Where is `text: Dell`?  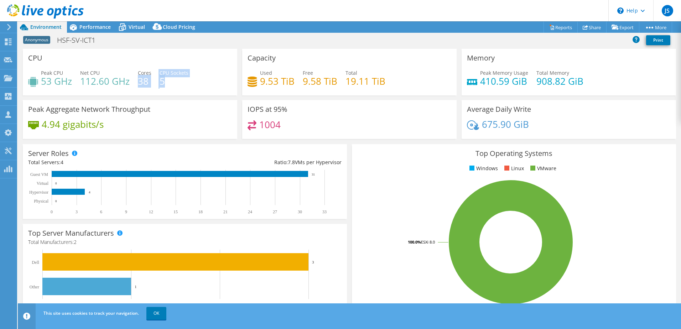
text: Dell is located at coordinates (35, 262).